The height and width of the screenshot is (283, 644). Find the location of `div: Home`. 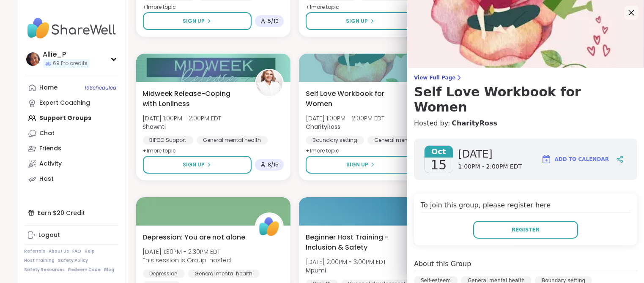

div: Home is located at coordinates (48, 88).